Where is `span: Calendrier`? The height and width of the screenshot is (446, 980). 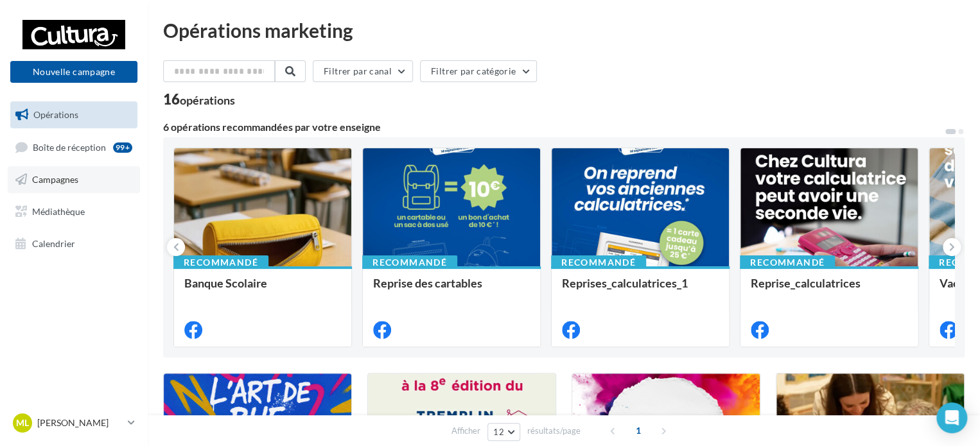
span: Calendrier is located at coordinates (54, 243).